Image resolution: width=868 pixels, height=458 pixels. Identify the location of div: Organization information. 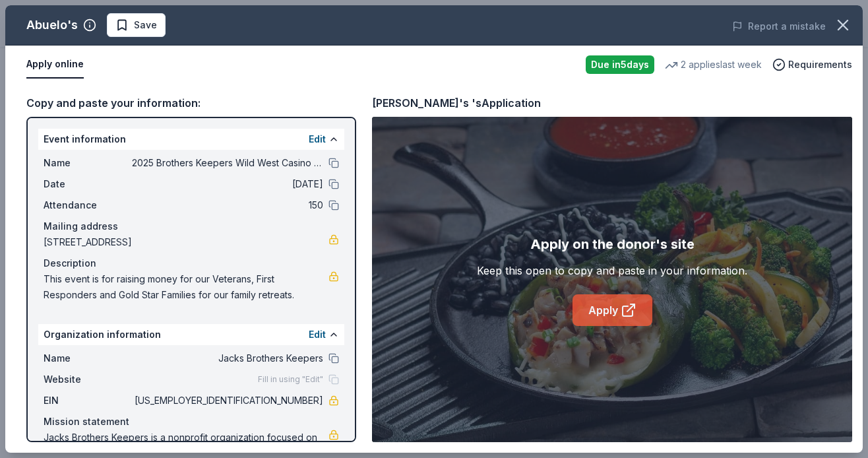
(192, 335).